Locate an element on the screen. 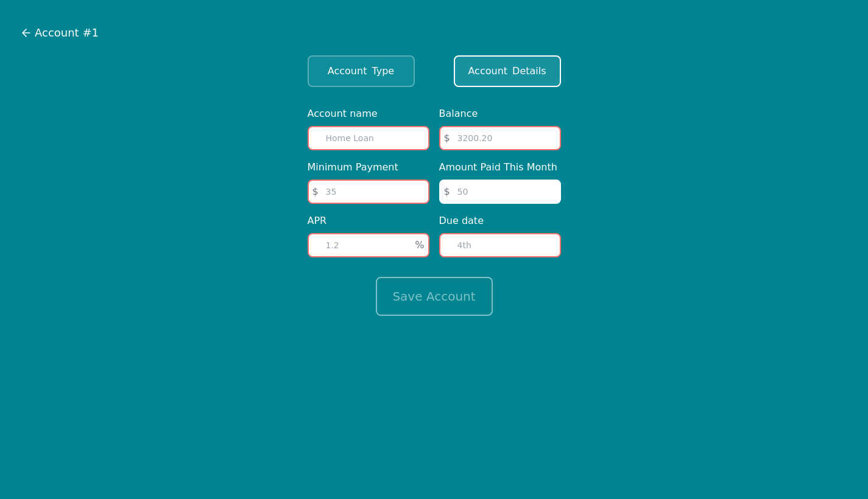 The width and height of the screenshot is (868, 499). span: Type is located at coordinates (382, 71).